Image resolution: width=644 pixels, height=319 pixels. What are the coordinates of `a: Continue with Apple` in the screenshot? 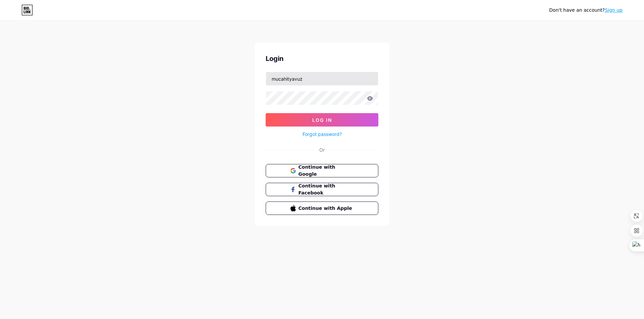 It's located at (322, 209).